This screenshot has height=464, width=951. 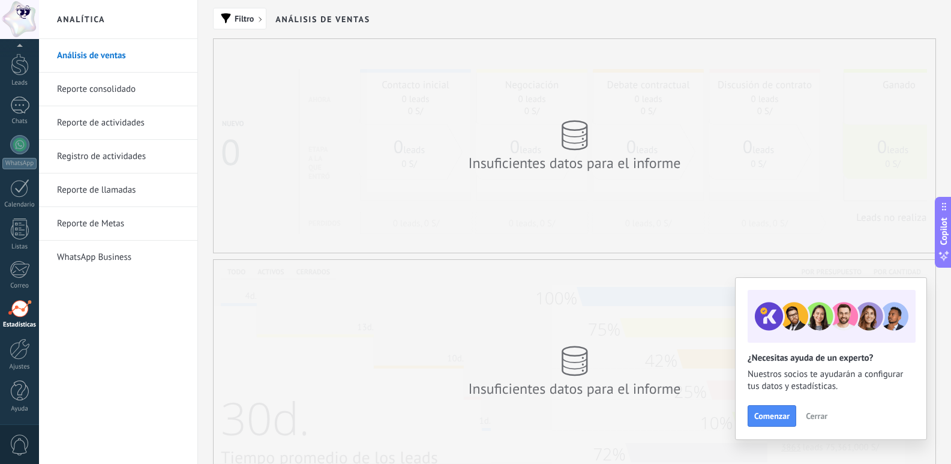 What do you see at coordinates (244, 19) in the screenshot?
I see `span: Filtro` at bounding box center [244, 19].